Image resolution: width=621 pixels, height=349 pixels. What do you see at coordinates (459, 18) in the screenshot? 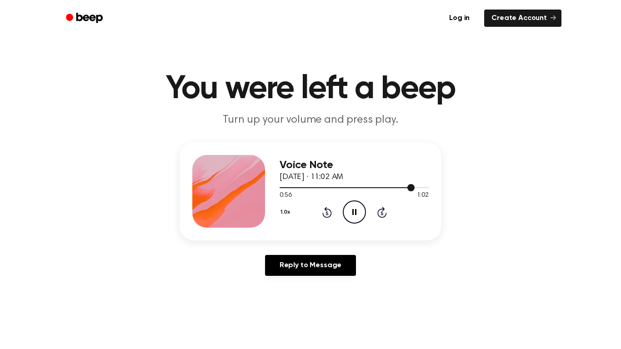
I see `a: Log in` at bounding box center [459, 18].